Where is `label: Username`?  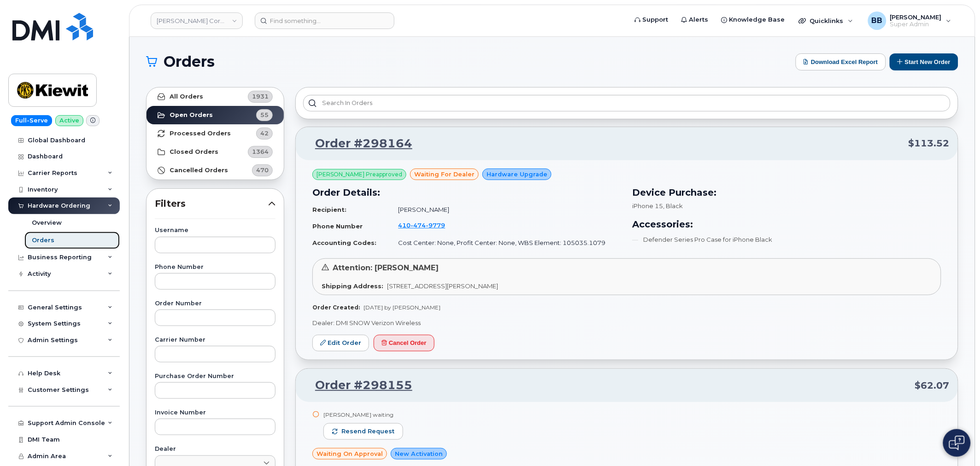
label: Username is located at coordinates (215, 231).